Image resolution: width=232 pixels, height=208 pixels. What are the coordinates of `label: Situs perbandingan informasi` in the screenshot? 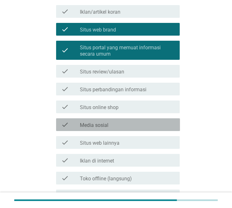 It's located at (113, 90).